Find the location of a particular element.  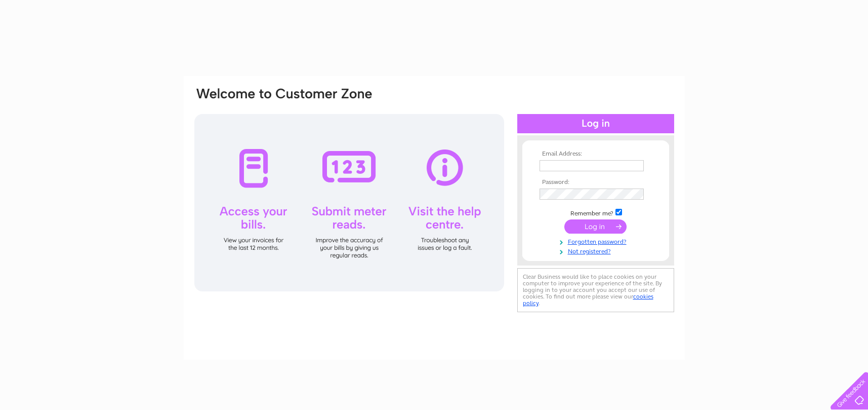

input: Submit is located at coordinates (596, 226).